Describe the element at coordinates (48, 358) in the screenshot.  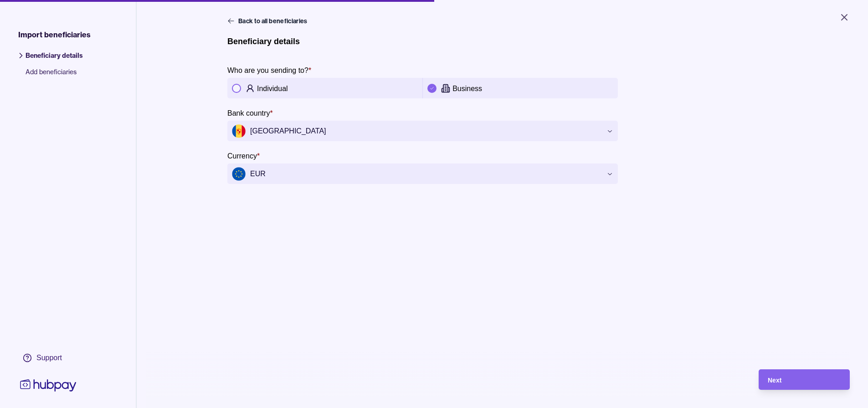
I see `a: Support` at that location.